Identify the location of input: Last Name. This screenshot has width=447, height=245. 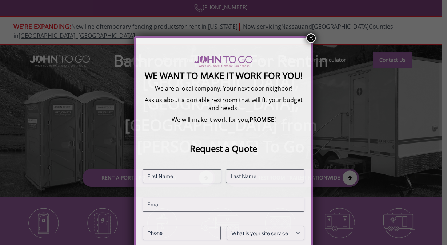
(265, 176).